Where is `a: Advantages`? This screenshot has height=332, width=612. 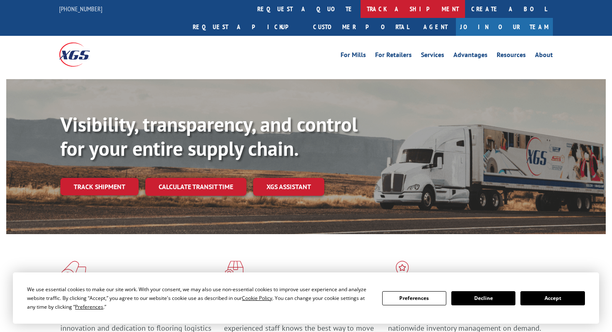
a: Advantages is located at coordinates (470, 56).